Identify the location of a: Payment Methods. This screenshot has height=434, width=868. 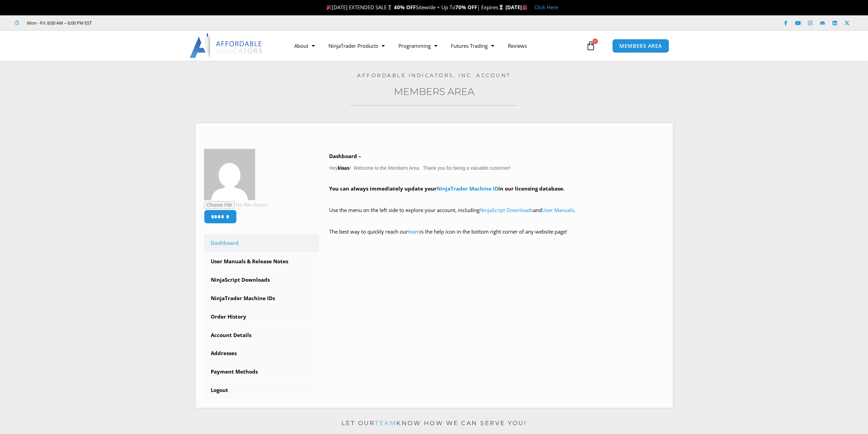
(262, 372).